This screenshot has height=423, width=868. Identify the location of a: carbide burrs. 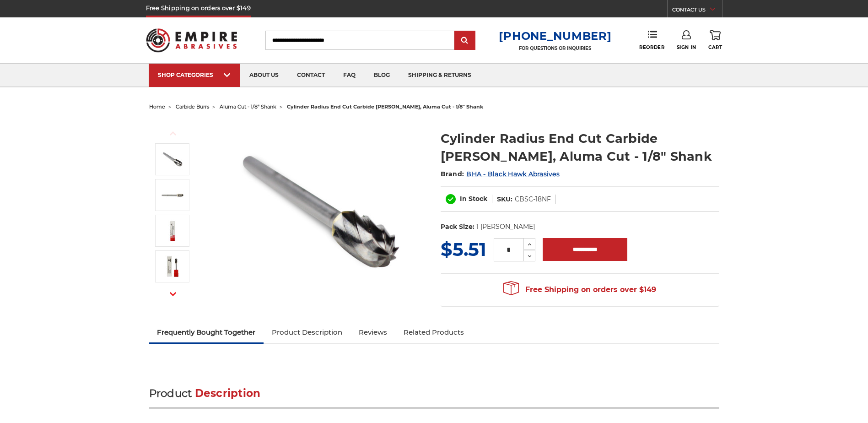
(193, 107).